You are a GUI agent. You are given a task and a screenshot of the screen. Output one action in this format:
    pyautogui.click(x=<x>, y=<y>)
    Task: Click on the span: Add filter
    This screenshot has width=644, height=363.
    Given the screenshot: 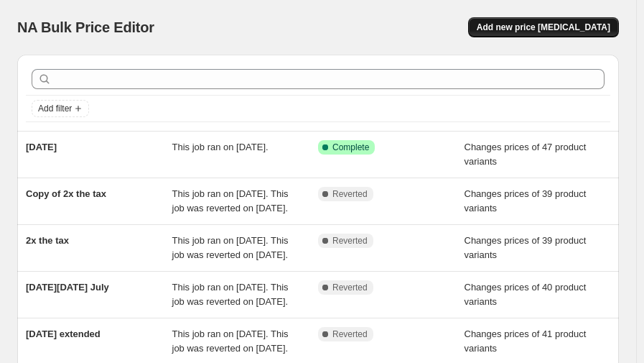 What is the action you would take?
    pyautogui.click(x=55, y=108)
    